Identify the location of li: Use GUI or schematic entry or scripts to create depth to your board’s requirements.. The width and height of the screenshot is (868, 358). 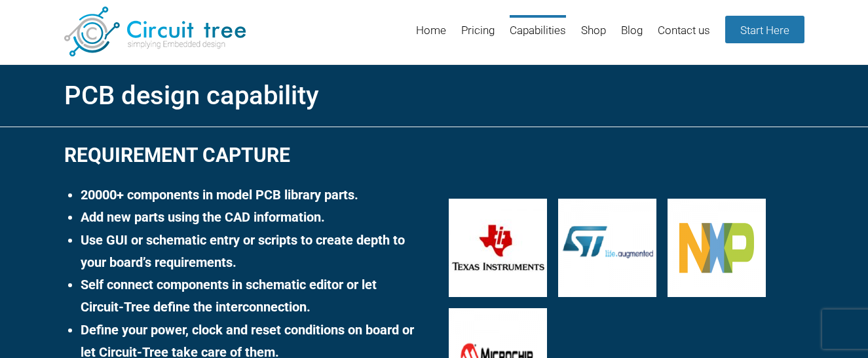
(249, 251).